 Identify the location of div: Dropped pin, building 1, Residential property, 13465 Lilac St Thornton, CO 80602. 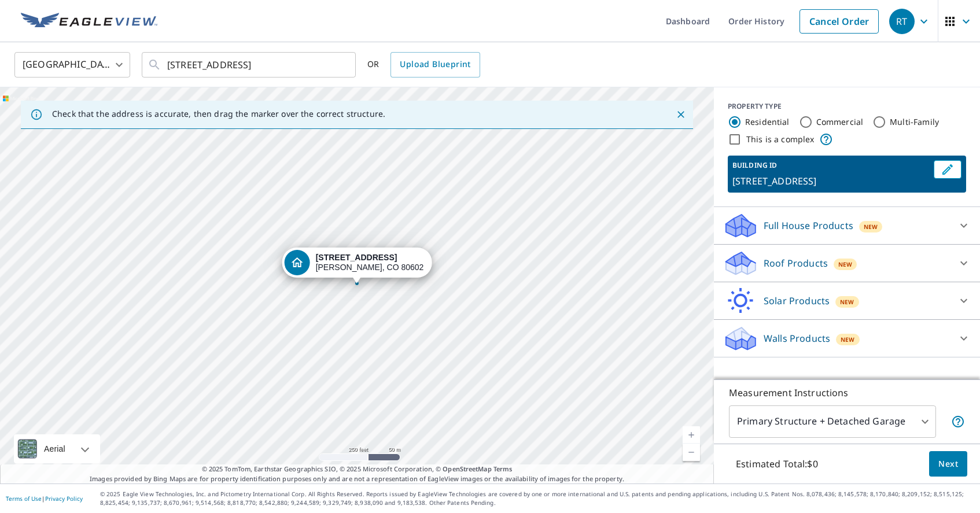
(357, 265).